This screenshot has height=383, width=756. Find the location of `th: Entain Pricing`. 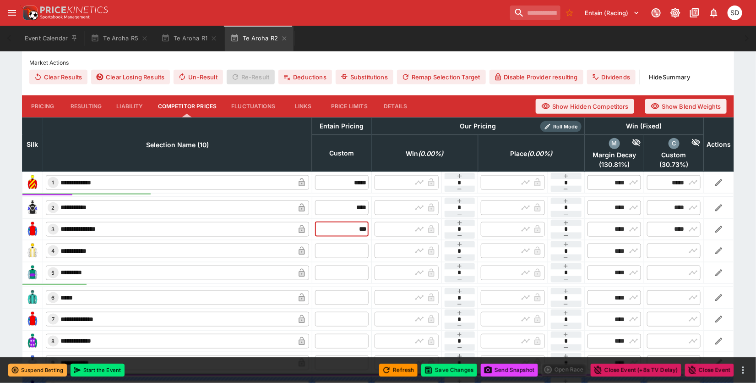

th: Entain Pricing is located at coordinates (342, 126).